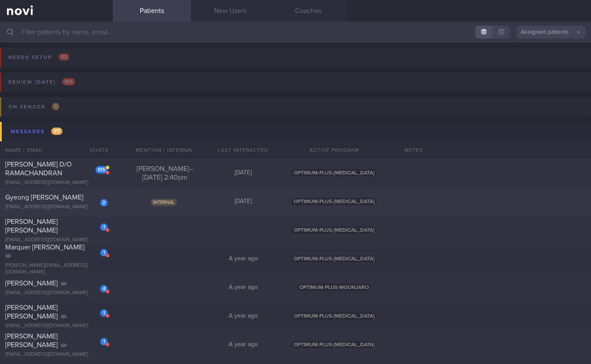 The width and height of the screenshot is (591, 364). Describe the element at coordinates (69, 81) in the screenshot. I see `span: 395` at that location.